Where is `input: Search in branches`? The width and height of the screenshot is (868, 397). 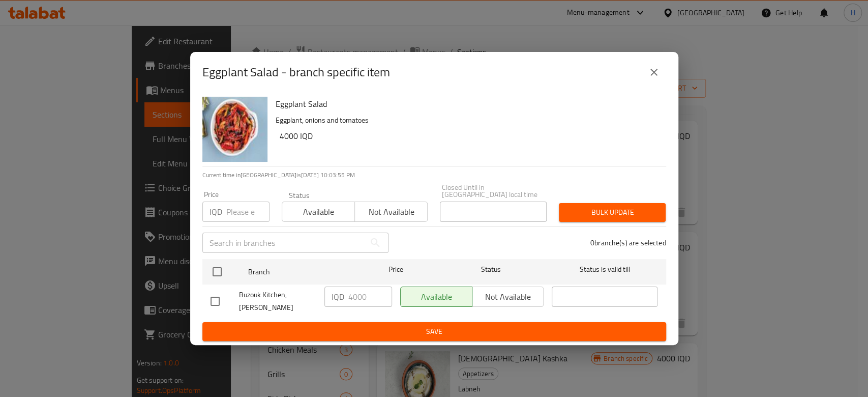
input: Search in branches is located at coordinates (284, 242).